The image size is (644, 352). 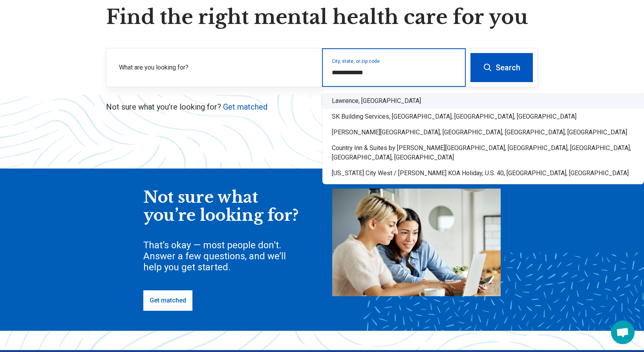 I want to click on div: Suggestions, so click(x=483, y=137).